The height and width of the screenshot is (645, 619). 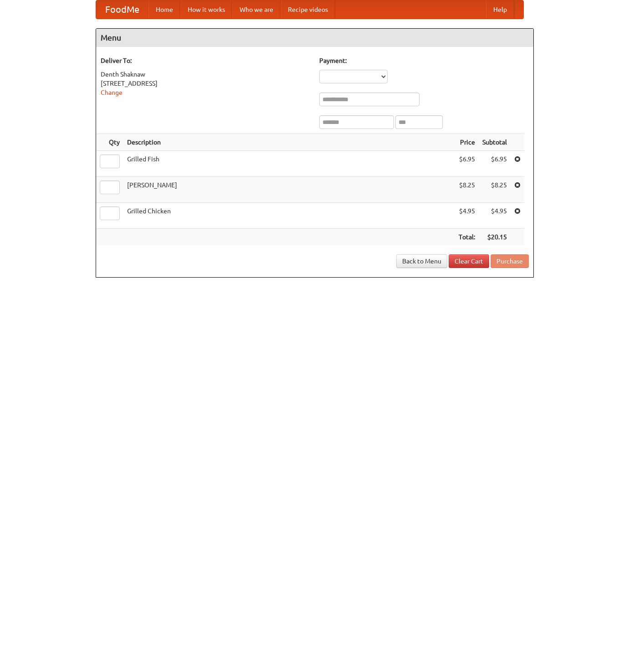 What do you see at coordinates (495, 142) in the screenshot?
I see `th: Subtotal` at bounding box center [495, 142].